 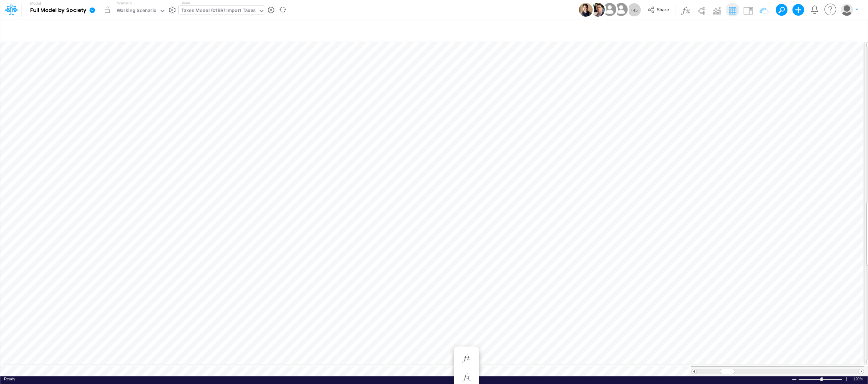 I want to click on div: Zoom Out, so click(x=794, y=379).